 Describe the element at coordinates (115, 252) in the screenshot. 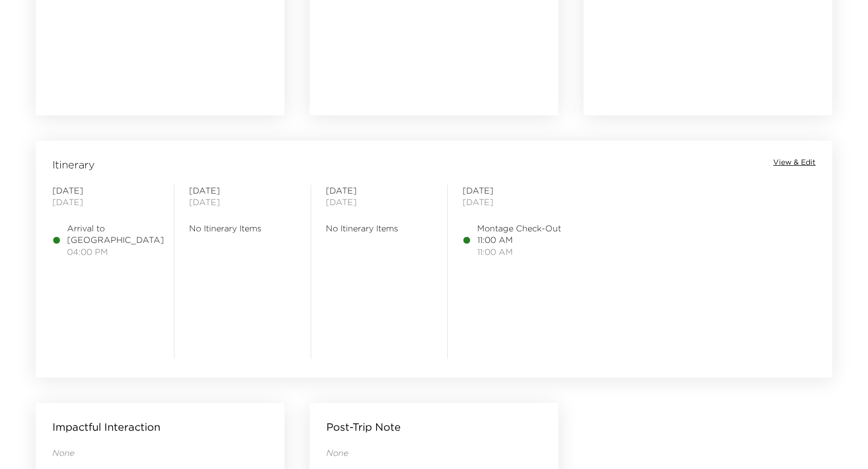

I see `span: 04:00 PM` at that location.